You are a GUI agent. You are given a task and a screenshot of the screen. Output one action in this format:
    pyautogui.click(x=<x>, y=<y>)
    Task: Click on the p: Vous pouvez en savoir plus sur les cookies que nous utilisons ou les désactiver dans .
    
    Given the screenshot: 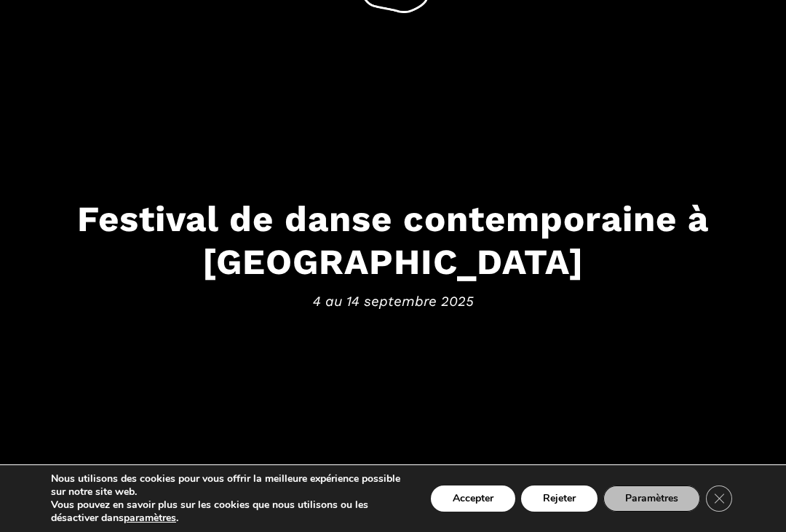 What is the action you would take?
    pyautogui.click(x=228, y=512)
    